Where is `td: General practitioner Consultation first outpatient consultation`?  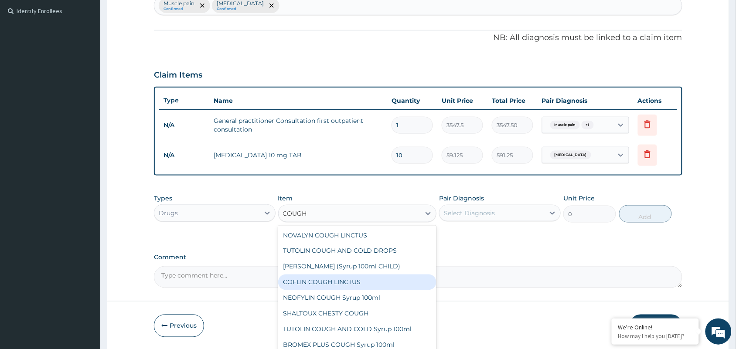
td: General practitioner Consultation first outpatient consultation is located at coordinates (298, 125).